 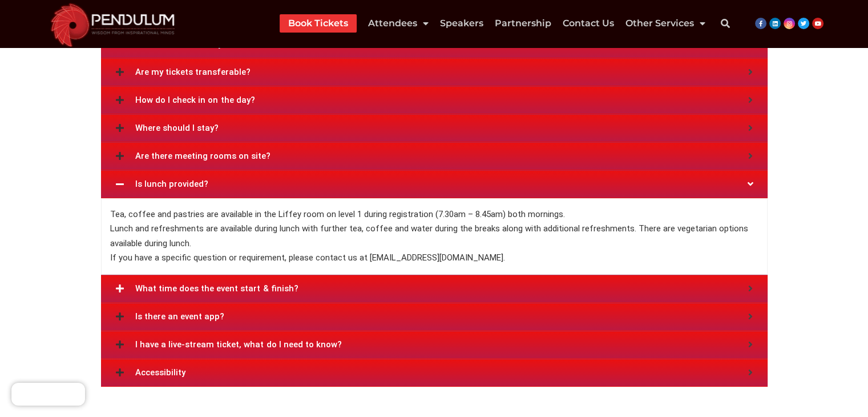 What do you see at coordinates (493, 24) in the screenshot?
I see `nav: Menu` at bounding box center [493, 24].